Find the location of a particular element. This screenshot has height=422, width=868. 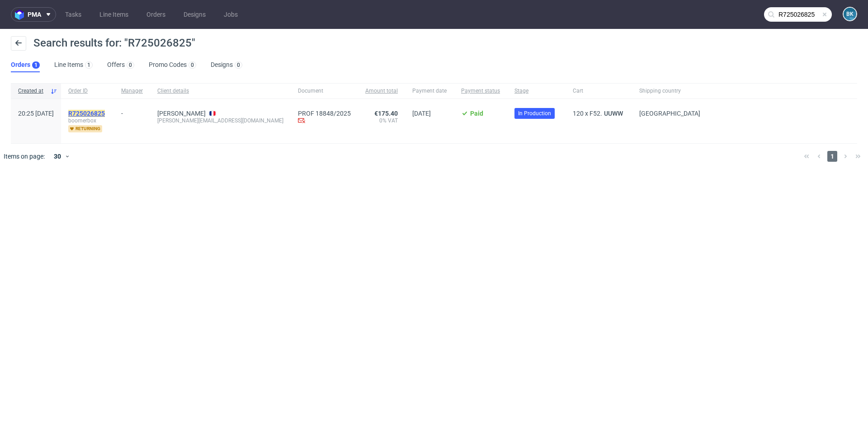

a: Designs is located at coordinates (194, 15).